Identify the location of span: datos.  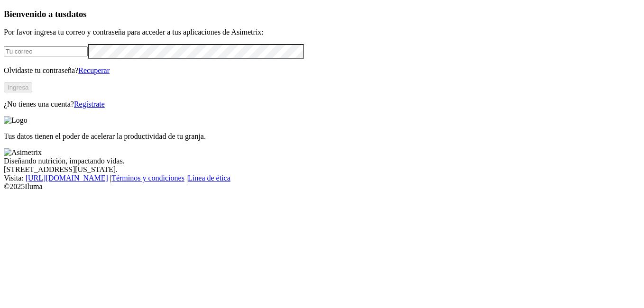
(76, 14).